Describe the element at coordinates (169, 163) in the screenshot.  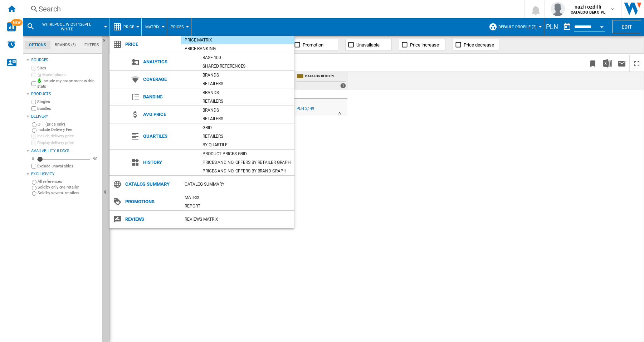
I see `span: History` at that location.